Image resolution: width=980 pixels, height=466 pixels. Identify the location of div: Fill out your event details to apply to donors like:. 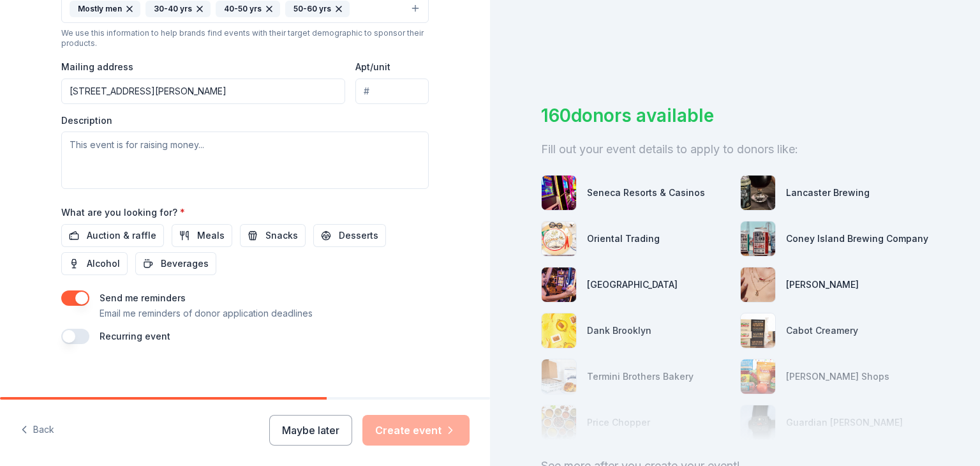
(735, 149).